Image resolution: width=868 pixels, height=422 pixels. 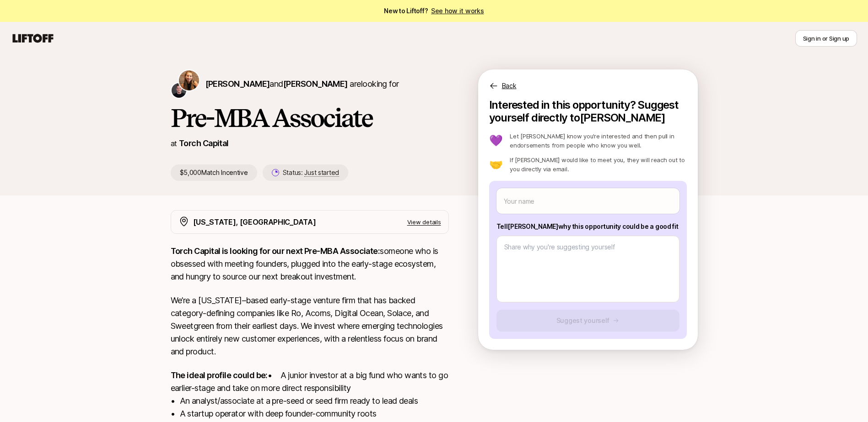 I want to click on button: Sign in or Sign up, so click(x=826, y=39).